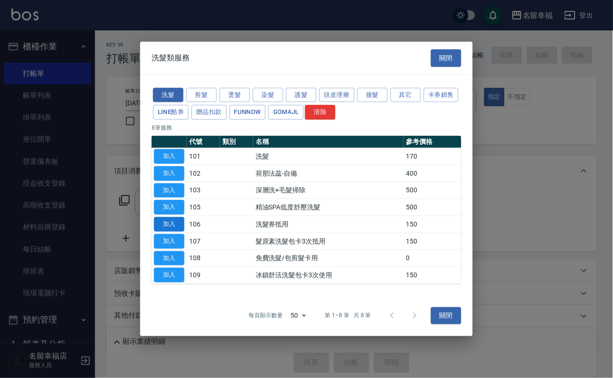  I want to click on td: 106, so click(203, 224).